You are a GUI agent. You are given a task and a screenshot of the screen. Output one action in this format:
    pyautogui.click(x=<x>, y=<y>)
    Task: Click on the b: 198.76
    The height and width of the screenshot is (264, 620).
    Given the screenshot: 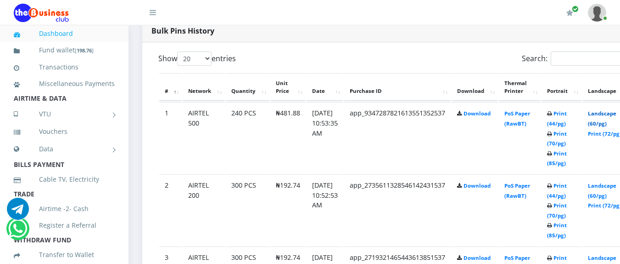 What is the action you would take?
    pyautogui.click(x=84, y=50)
    